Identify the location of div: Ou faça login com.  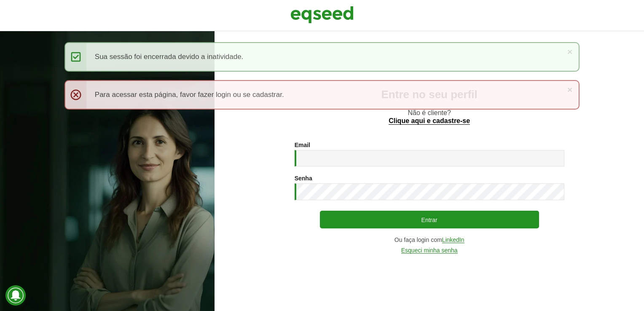
(429, 240).